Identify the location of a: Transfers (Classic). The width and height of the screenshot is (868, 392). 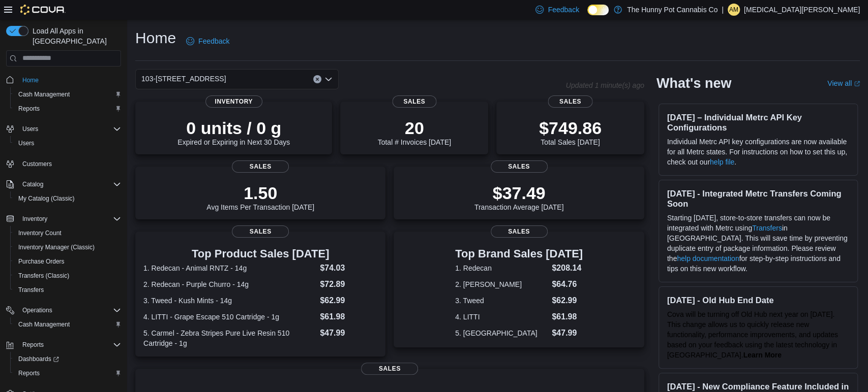
(44, 276).